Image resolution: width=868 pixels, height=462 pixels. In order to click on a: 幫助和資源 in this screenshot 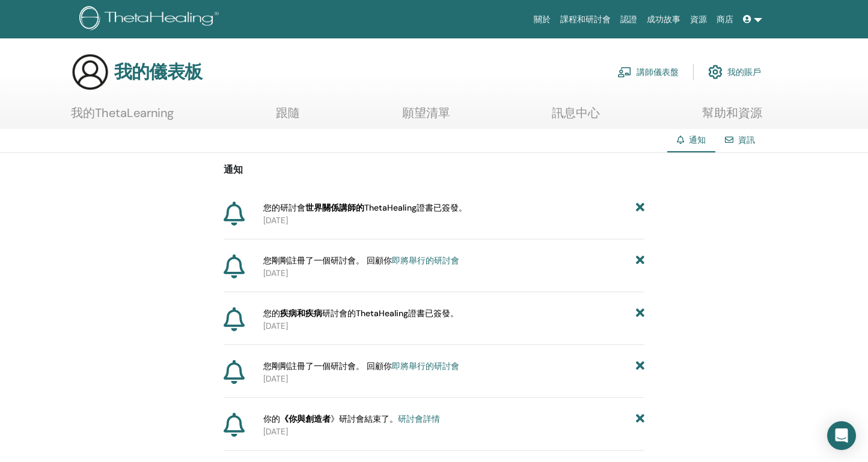, I will do `click(732, 117)`.